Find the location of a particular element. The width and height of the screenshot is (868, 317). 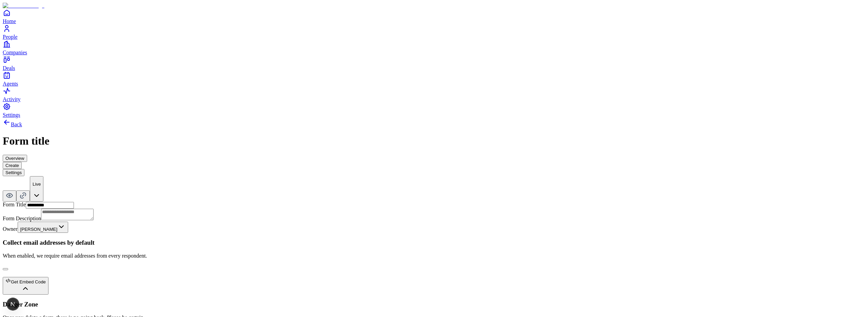

img: Item Brain Logo is located at coordinates (23, 6).